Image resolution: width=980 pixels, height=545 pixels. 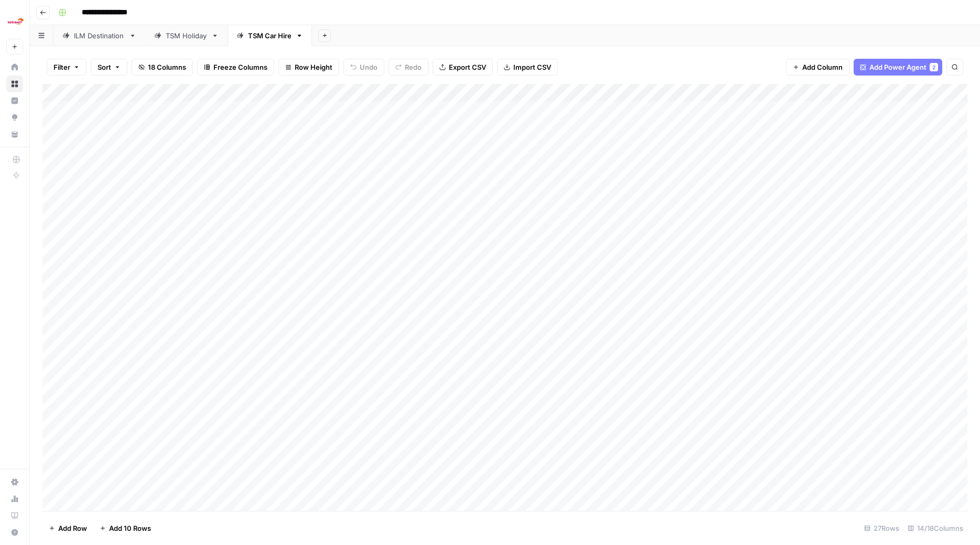 What do you see at coordinates (15, 101) in the screenshot?
I see `a: Insights` at bounding box center [15, 101].